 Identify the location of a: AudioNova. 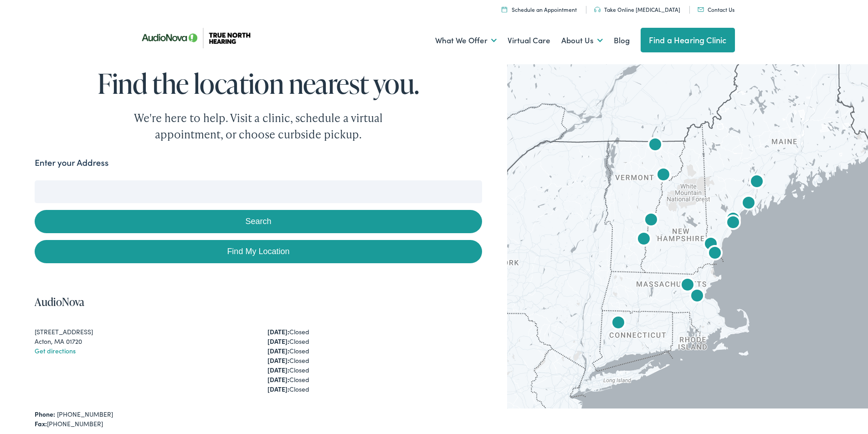
(59, 301).